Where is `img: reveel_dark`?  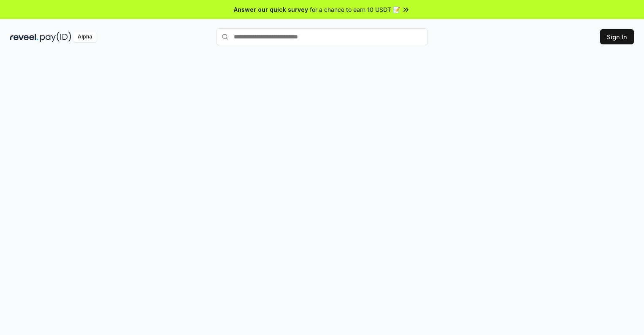
img: reveel_dark is located at coordinates (24, 37).